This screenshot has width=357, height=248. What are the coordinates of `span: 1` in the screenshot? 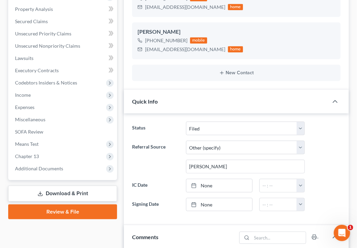 It's located at (350, 228).